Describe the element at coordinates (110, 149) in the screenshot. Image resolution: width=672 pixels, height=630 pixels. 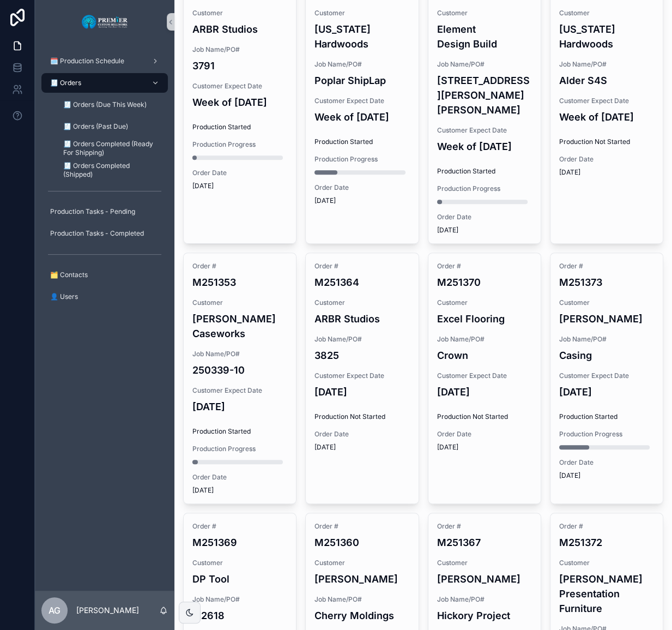
I see `span: 🧾 Orders Completed (Ready For Shipping)` at that location.